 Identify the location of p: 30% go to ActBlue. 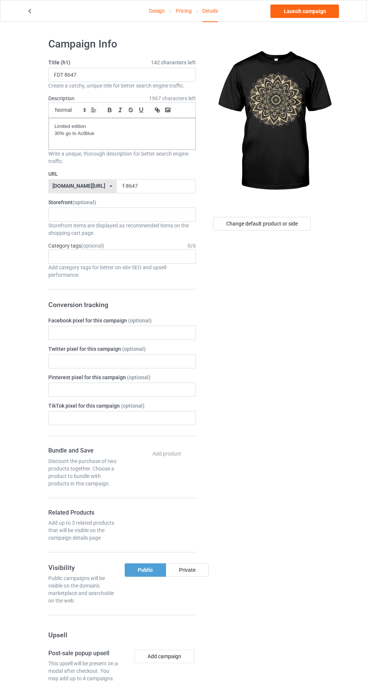
(122, 134).